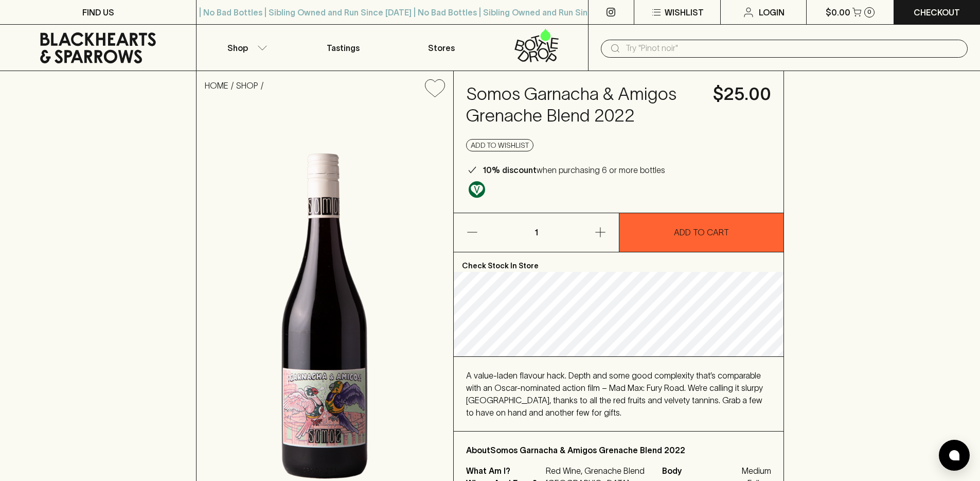 The width and height of the screenshot is (980, 481). Describe the element at coordinates (618, 262) in the screenshot. I see `p: Check Stock In Store` at that location.